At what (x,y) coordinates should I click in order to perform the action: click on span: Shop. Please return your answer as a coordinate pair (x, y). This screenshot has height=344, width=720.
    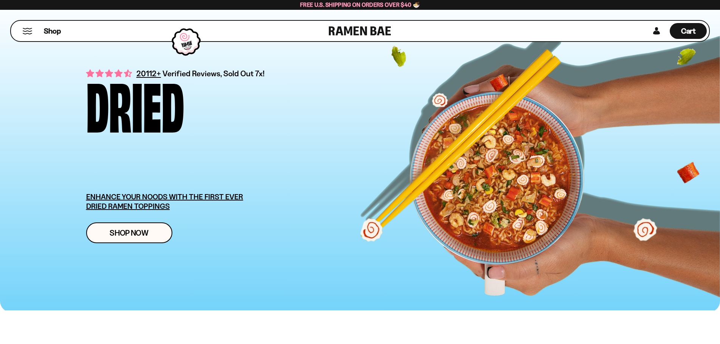
    Looking at the image, I should click on (52, 31).